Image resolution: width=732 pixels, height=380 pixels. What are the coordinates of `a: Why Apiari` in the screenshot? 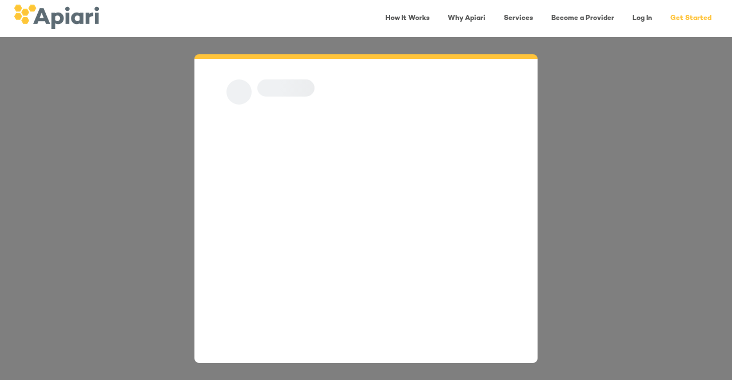 It's located at (467, 18).